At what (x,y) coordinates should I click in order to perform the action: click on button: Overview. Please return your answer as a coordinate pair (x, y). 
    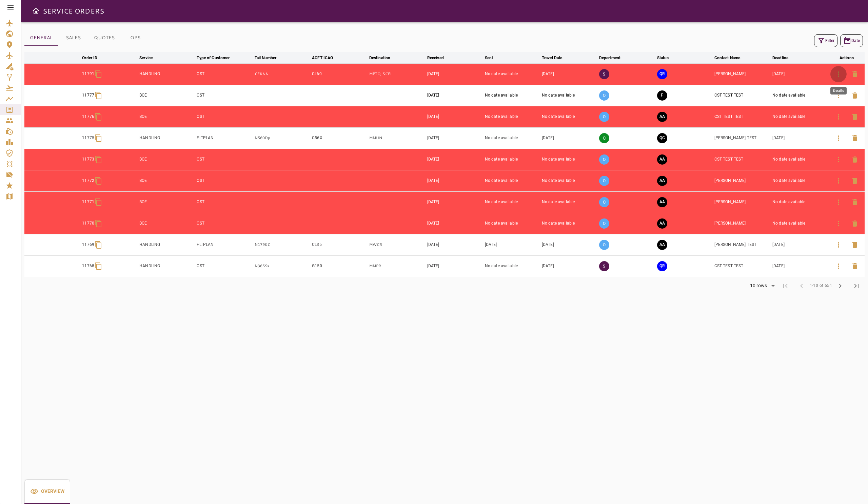
    Looking at the image, I should click on (47, 492).